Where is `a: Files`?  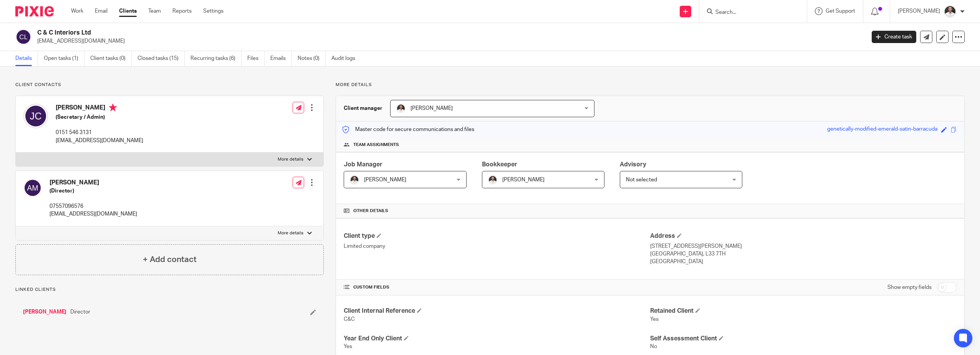 a: Files is located at coordinates (256, 59).